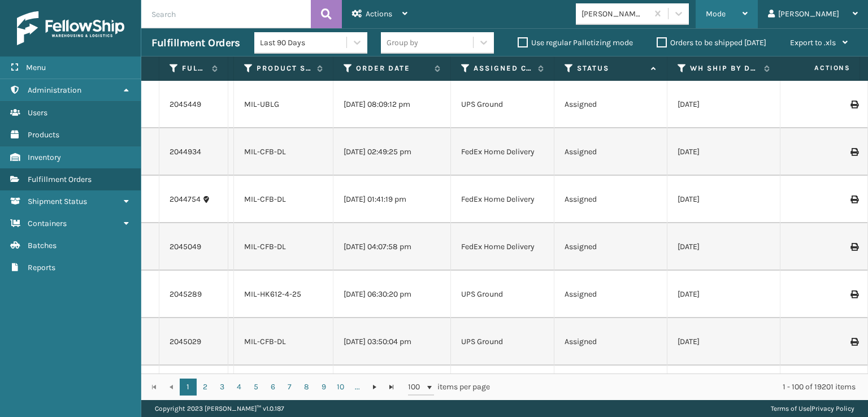  What do you see at coordinates (790, 408) in the screenshot?
I see `a: Terms of Use` at bounding box center [790, 408].